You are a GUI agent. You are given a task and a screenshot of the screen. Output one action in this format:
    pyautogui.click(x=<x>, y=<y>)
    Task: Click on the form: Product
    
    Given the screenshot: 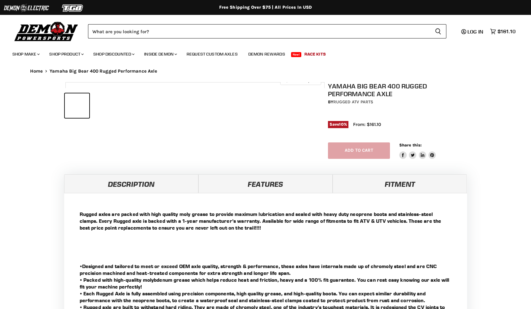 What is the action you would take?
    pyautogui.click(x=267, y=31)
    